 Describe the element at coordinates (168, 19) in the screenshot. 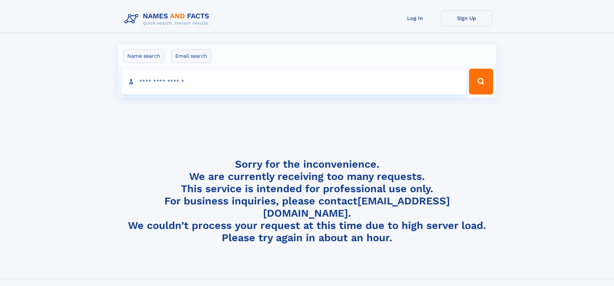

I see `img: Logo Names and Facts` at that location.